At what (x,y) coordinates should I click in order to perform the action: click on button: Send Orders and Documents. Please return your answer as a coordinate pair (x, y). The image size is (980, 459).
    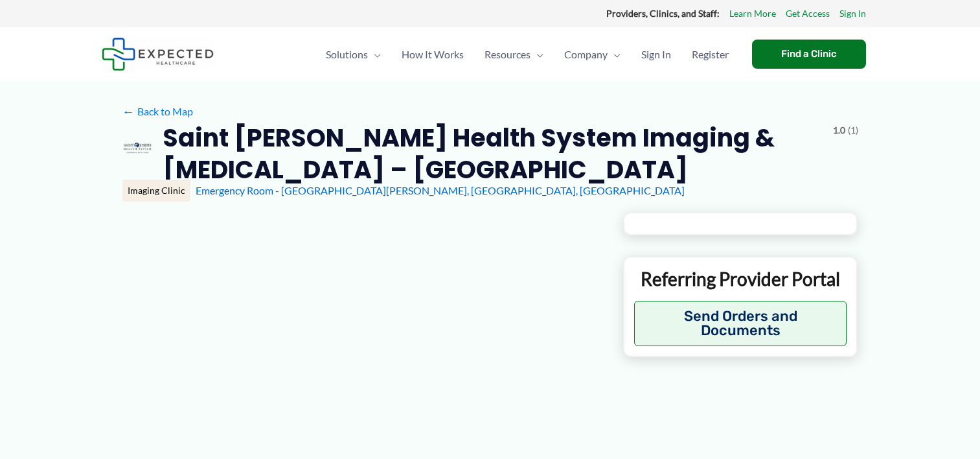
    Looking at the image, I should click on (741, 323).